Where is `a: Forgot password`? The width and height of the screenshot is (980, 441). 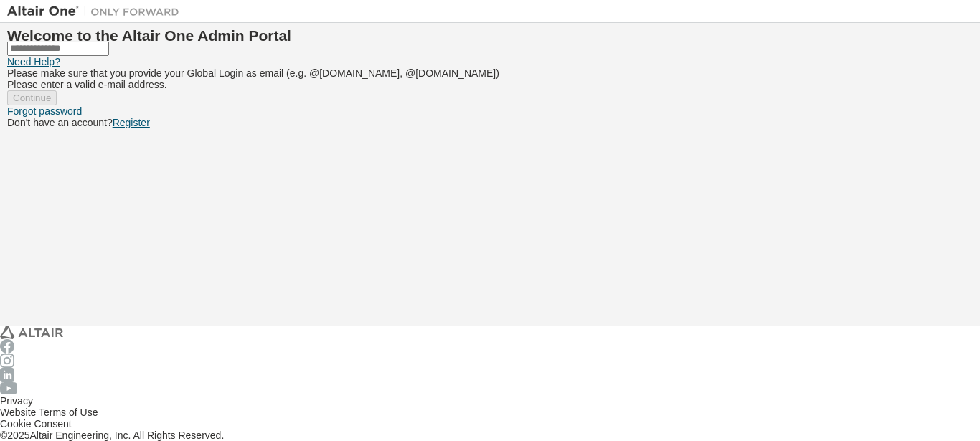
a: Forgot password is located at coordinates (44, 111).